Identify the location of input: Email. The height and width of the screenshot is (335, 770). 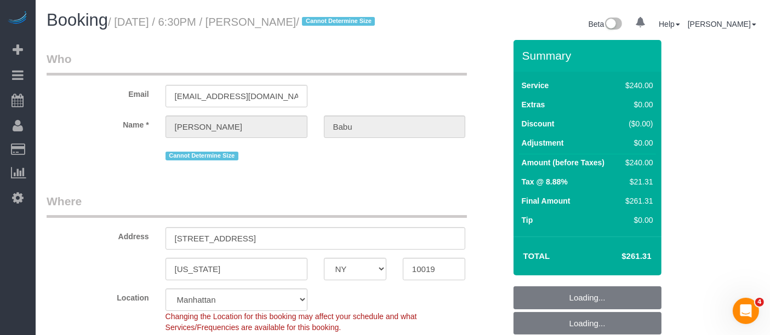
(236, 96).